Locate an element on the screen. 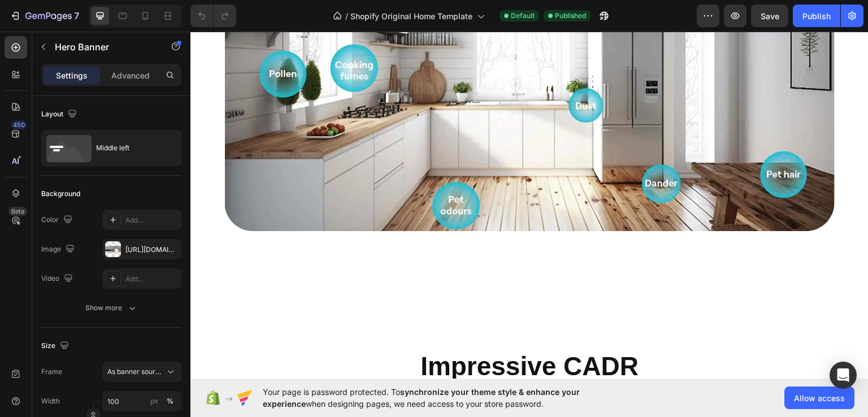  div: Undo/Redo is located at coordinates (213, 16).